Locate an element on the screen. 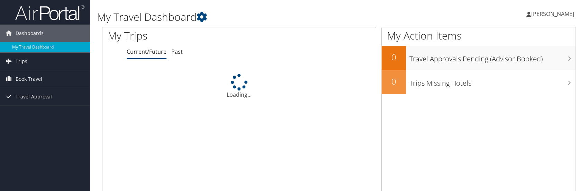 This screenshot has height=191, width=588. h1: My Trips is located at coordinates (182, 36).